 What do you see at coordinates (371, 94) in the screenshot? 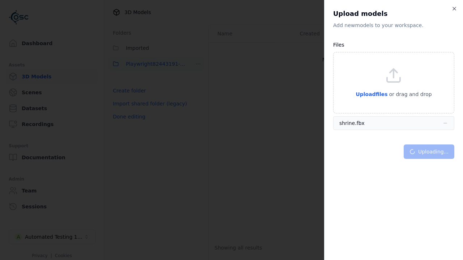
I see `span: Upload files` at bounding box center [371, 94].